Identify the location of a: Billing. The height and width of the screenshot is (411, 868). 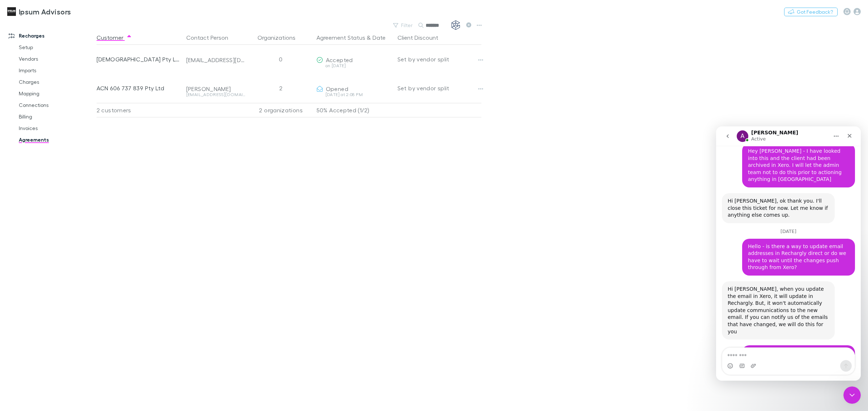
(57, 117).